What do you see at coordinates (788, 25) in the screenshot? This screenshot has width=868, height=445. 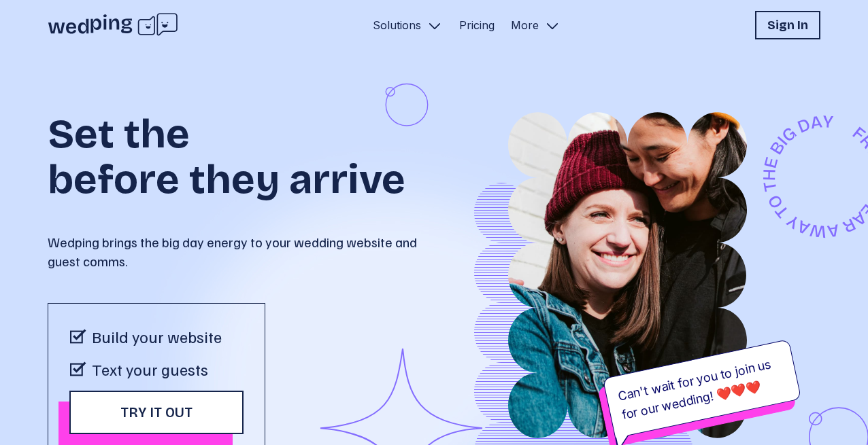 I see `h1: Sign In` at bounding box center [788, 25].